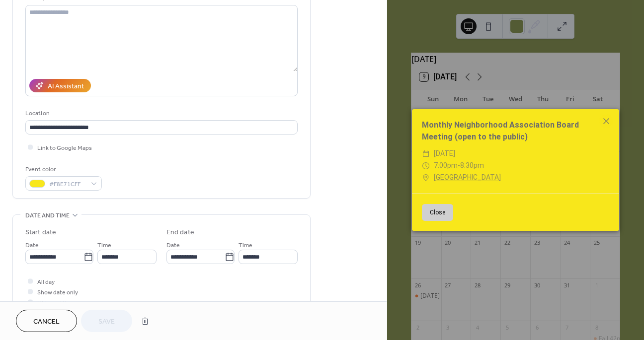 Image resolution: width=644 pixels, height=340 pixels. I want to click on span: 7:00pm, so click(446, 165).